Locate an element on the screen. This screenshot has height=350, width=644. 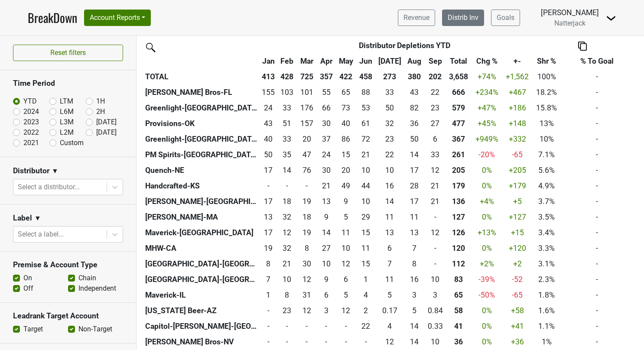
div: 86 is located at coordinates (346, 139).